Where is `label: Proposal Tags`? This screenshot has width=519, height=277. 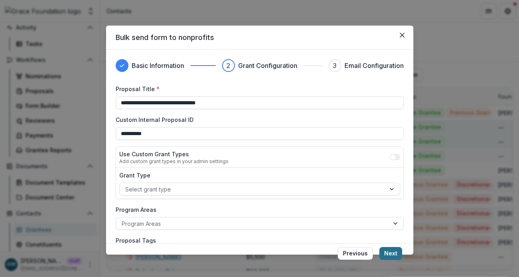
label: Proposal Tags is located at coordinates (257, 240).